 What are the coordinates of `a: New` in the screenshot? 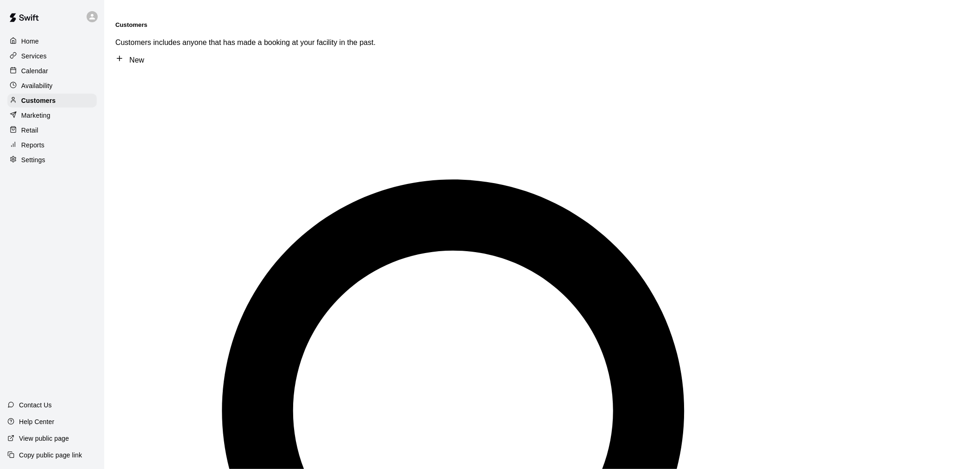 It's located at (129, 60).